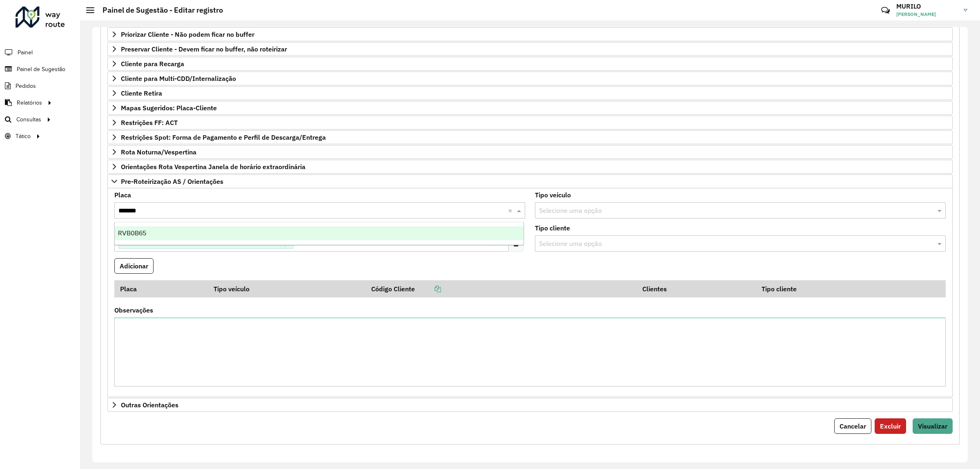 This screenshot has height=469, width=980. Describe the element at coordinates (122, 195) in the screenshot. I see `label: Placa` at that location.